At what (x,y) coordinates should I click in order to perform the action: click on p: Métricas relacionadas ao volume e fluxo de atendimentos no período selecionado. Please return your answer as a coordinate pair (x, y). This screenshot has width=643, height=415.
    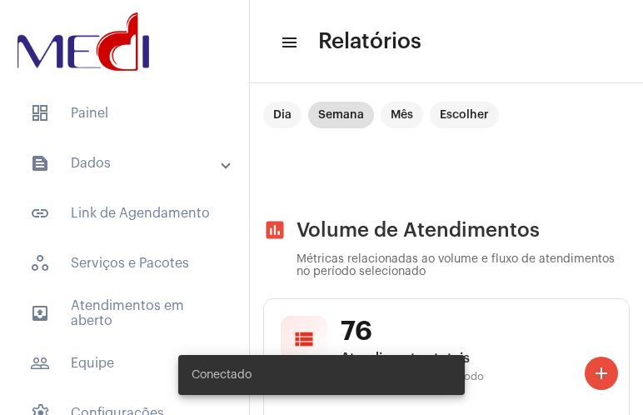
    Looking at the image, I should click on (463, 266).